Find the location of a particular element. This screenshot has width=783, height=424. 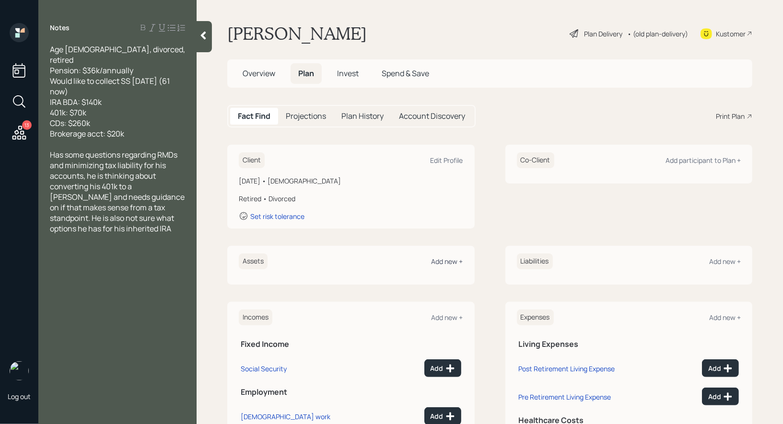

label: Notes is located at coordinates (59, 28).